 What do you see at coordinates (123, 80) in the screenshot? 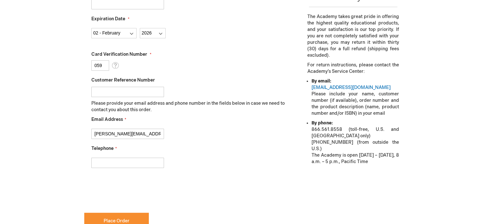
I see `span: Customer Reference Number` at bounding box center [123, 80].